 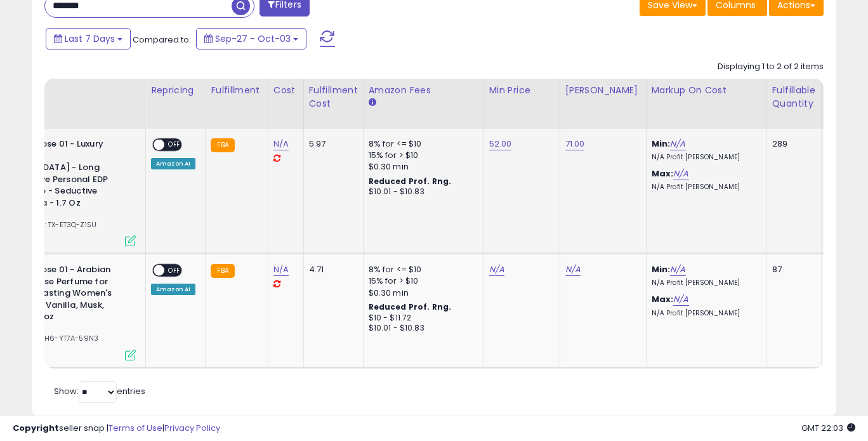 I want to click on div: seller snap | |, so click(x=116, y=429).